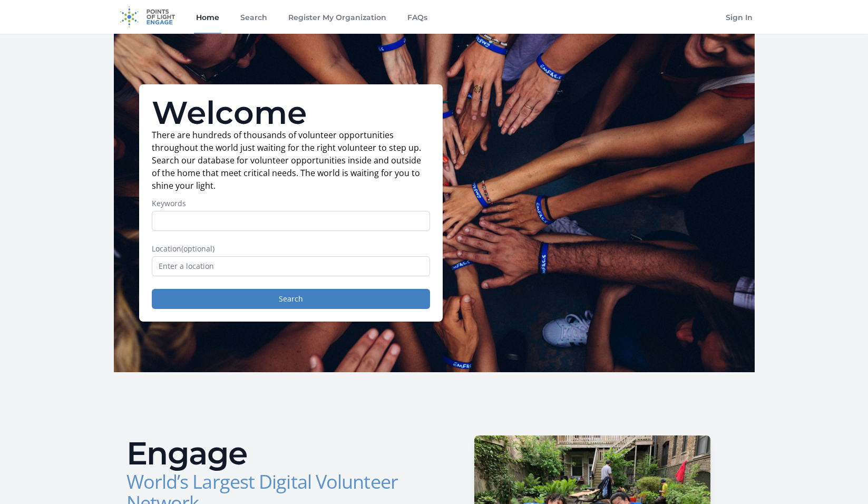 Image resolution: width=868 pixels, height=504 pixels. Describe the element at coordinates (291, 299) in the screenshot. I see `button: Search` at that location.